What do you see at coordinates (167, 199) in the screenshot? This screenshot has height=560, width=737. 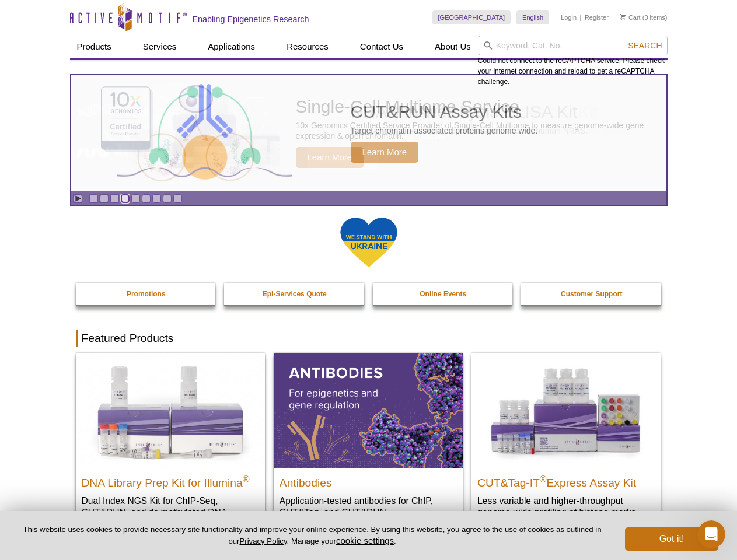 I see `a: Go to slide 8` at bounding box center [167, 199].